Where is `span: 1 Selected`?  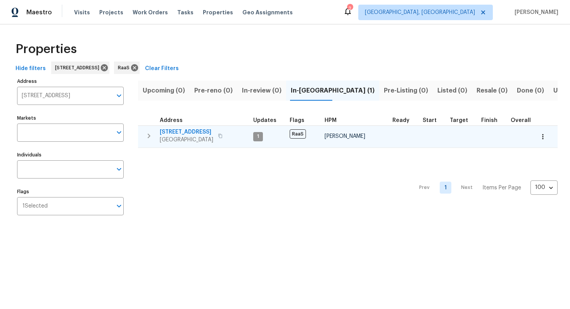 span: 1 Selected is located at coordinates (35, 206).